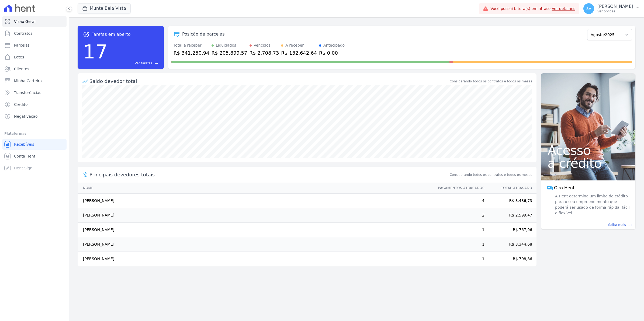  What do you see at coordinates (491, 174) in the screenshot?
I see `span: Considerando todos os contratos e todos os meses` at bounding box center [491, 174].